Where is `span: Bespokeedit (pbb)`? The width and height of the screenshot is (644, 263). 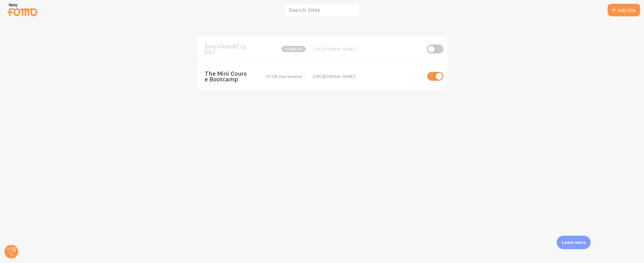
span: Bespokeedit (pbb) is located at coordinates (230, 49).